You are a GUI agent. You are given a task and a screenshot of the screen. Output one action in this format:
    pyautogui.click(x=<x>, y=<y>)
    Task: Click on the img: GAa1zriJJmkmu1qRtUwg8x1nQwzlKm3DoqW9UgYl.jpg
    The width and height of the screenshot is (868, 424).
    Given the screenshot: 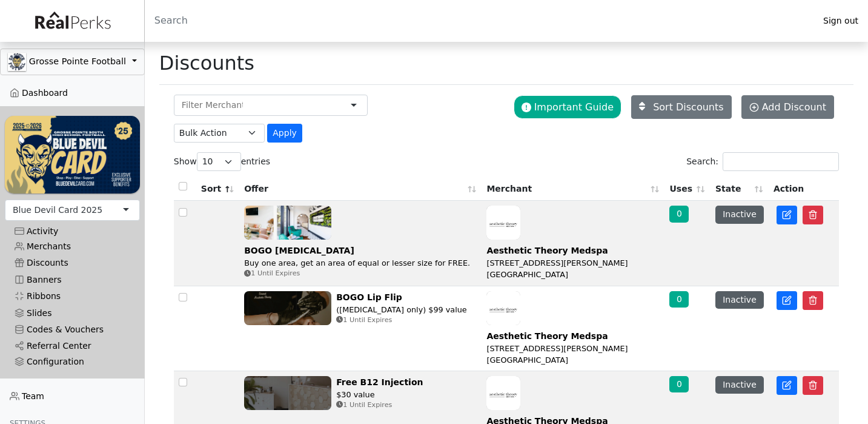 What is the action you would take?
    pyautogui.click(x=17, y=62)
    